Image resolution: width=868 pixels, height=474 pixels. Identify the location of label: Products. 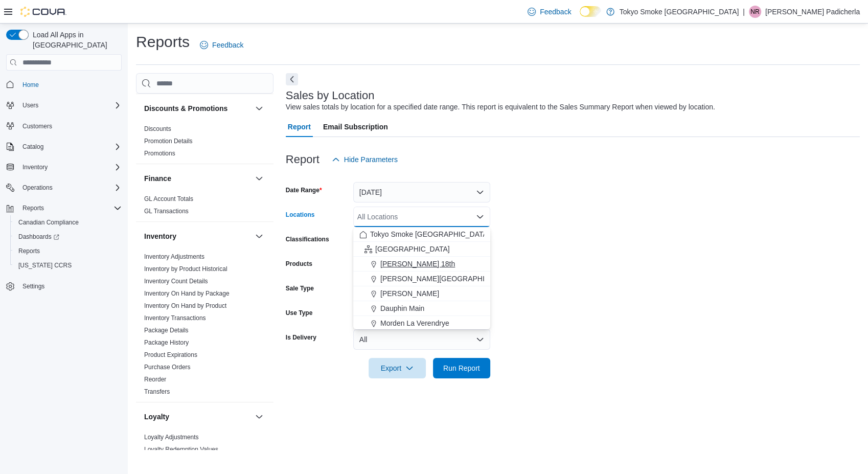
(299, 264).